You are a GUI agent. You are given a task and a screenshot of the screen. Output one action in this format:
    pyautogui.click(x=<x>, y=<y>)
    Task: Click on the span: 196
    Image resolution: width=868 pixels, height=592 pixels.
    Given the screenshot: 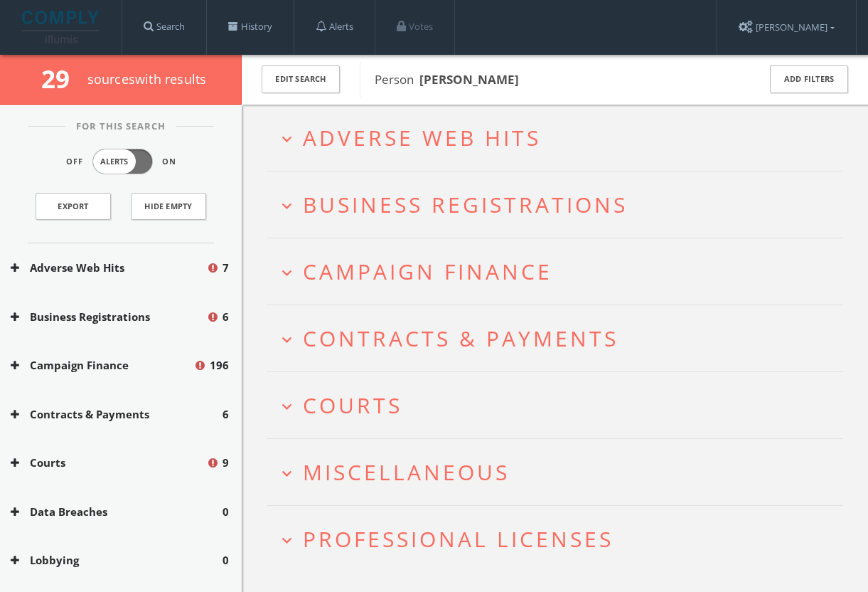 What is the action you would take?
    pyautogui.click(x=219, y=364)
    